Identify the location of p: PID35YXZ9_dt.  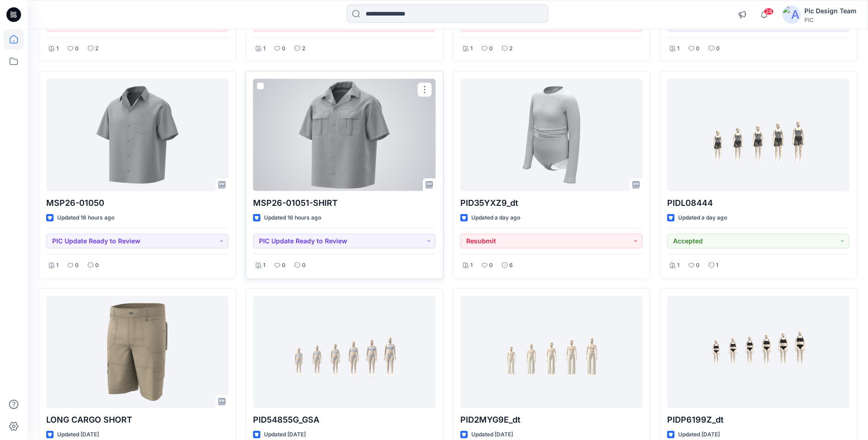
(551, 203).